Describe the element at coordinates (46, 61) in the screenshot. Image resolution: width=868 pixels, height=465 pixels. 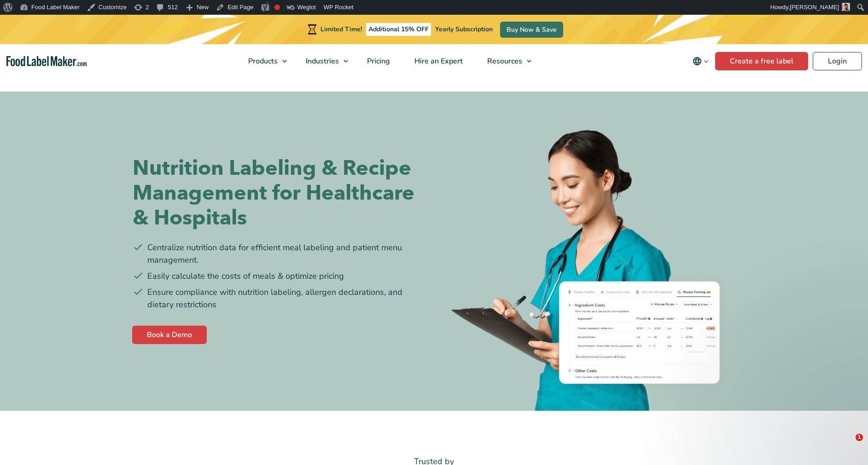
I see `a: Food Label Maker homepage` at that location.